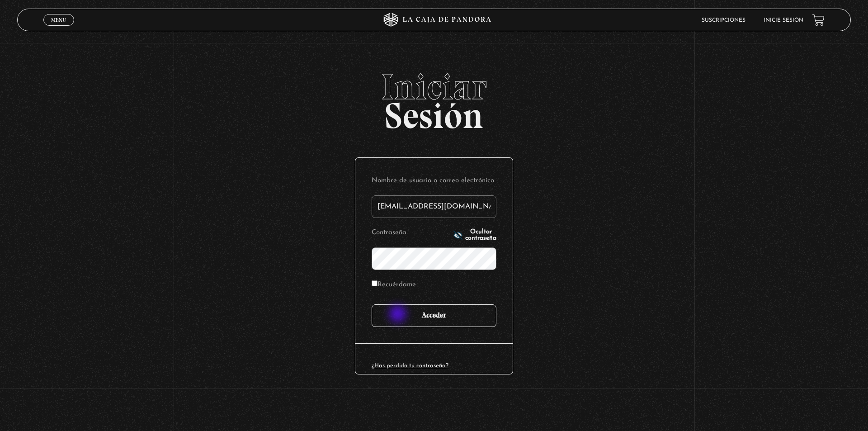  What do you see at coordinates (410, 365) in the screenshot?
I see `a: ¿Has perdido tu contraseña?` at bounding box center [410, 365].